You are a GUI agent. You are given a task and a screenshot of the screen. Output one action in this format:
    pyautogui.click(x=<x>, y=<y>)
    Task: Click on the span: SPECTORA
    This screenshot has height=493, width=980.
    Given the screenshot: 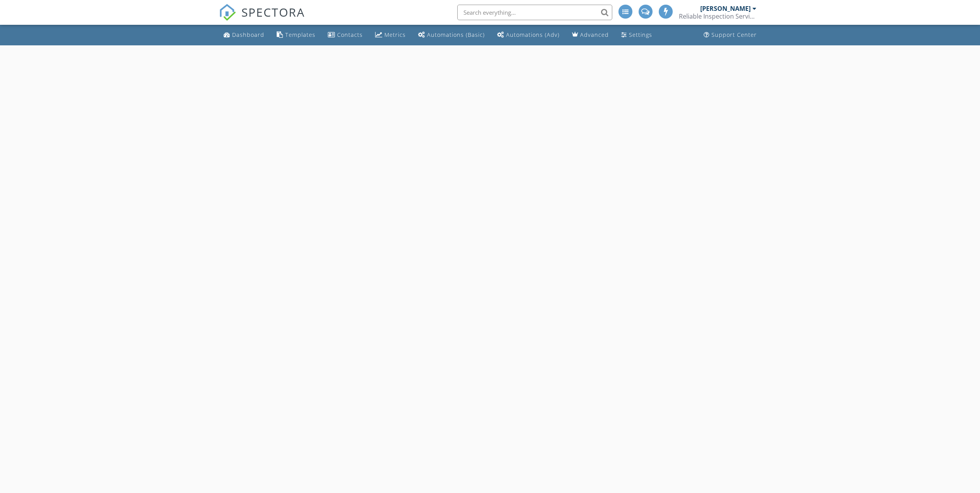 What is the action you would take?
    pyautogui.click(x=273, y=12)
    